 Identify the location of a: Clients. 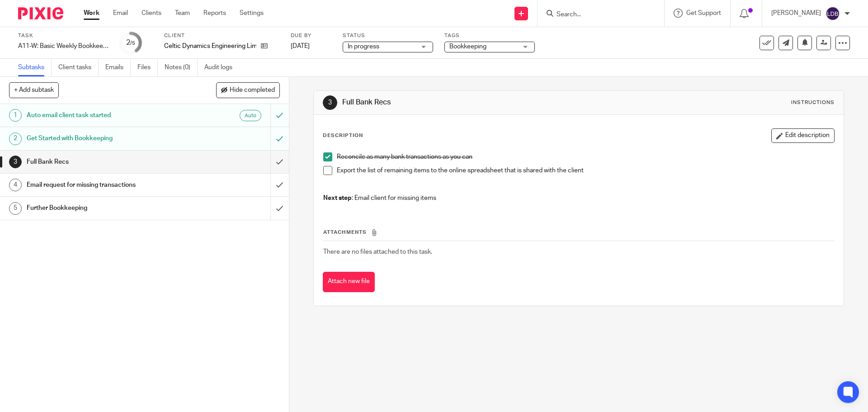
(151, 13).